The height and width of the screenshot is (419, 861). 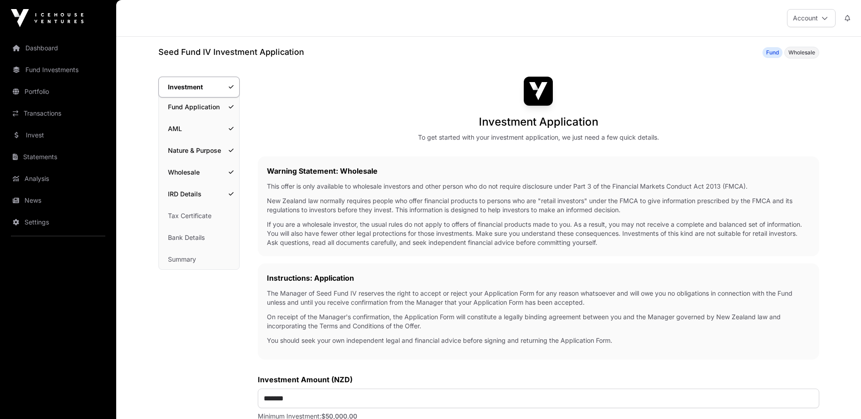 I want to click on a: Statements, so click(x=58, y=157).